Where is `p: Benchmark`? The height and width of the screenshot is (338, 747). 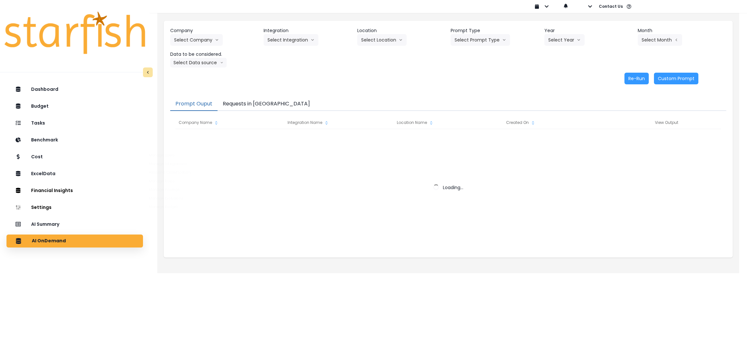 p: Benchmark is located at coordinates (44, 140).